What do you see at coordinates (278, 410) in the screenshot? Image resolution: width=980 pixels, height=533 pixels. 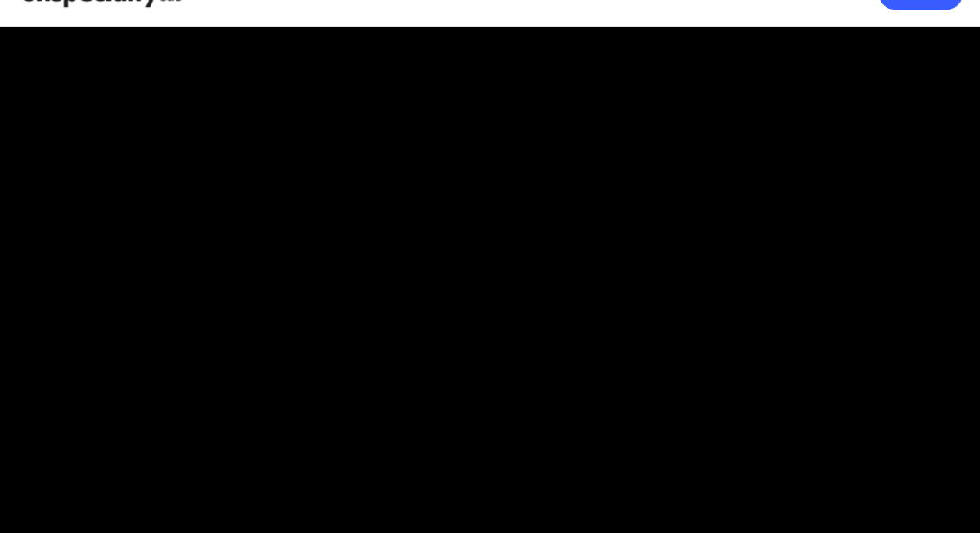 I see `a: 설정` at bounding box center [278, 410].